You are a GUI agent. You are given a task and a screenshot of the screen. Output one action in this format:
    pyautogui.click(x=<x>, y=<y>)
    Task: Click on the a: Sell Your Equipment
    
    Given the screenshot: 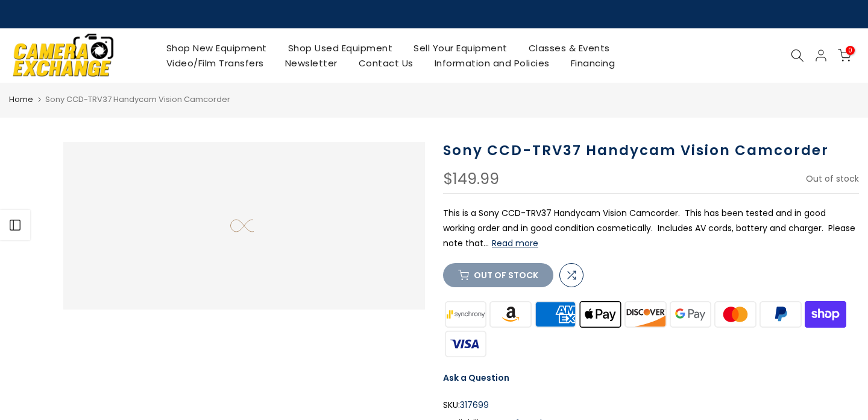 What is the action you would take?
    pyautogui.click(x=461, y=48)
    